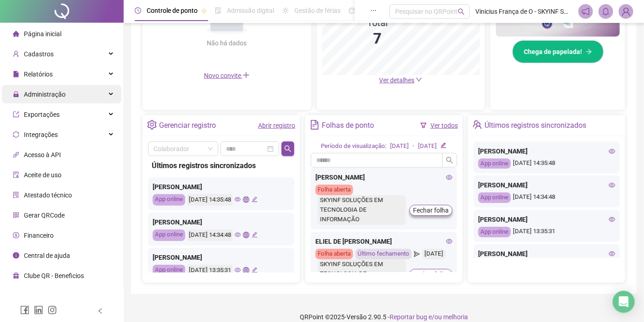 The image size is (644, 322). Describe the element at coordinates (16, 215) in the screenshot. I see `span: qrcode` at that location.